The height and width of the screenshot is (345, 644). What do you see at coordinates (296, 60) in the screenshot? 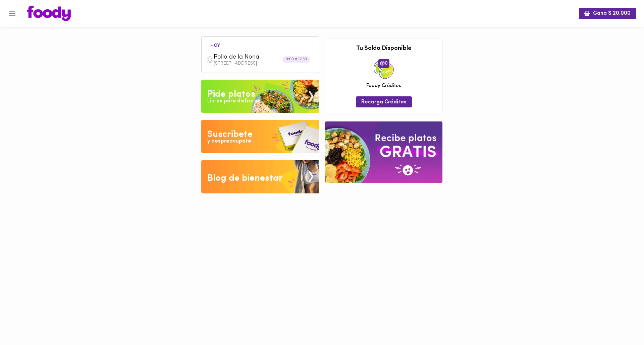
I see `div: 9:00 a 12:30` at bounding box center [296, 60].